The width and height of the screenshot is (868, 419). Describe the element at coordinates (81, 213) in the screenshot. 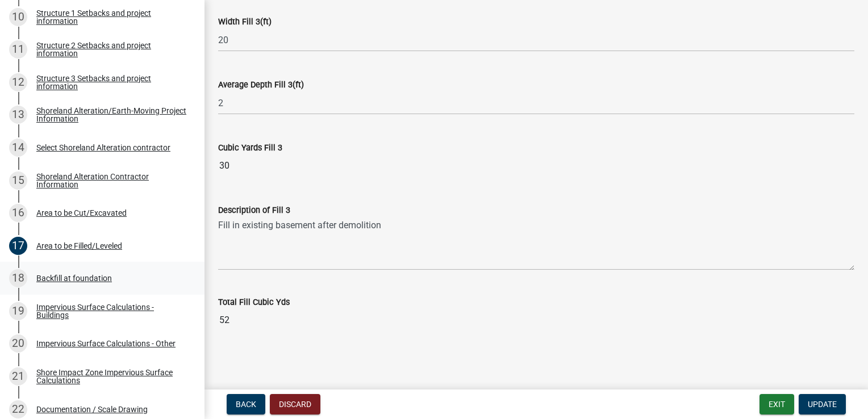

I see `div: Area to be Cut/Excavated` at that location.